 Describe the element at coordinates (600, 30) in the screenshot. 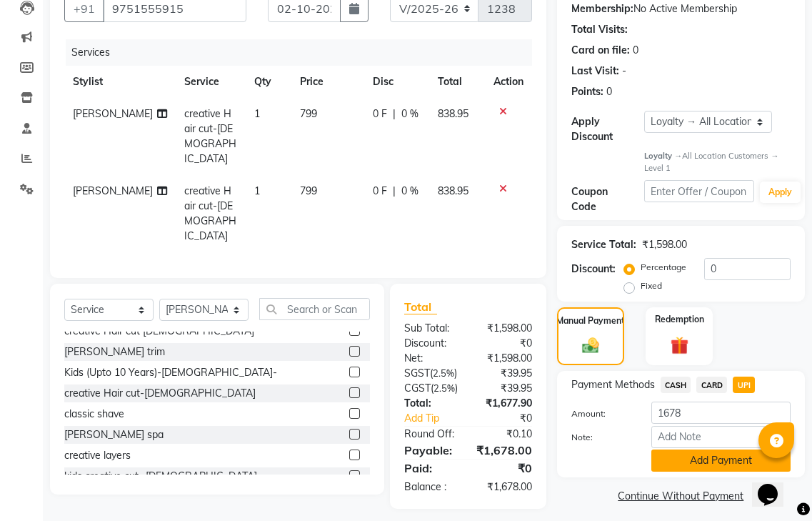

I see `div: Total Visits:` at that location.